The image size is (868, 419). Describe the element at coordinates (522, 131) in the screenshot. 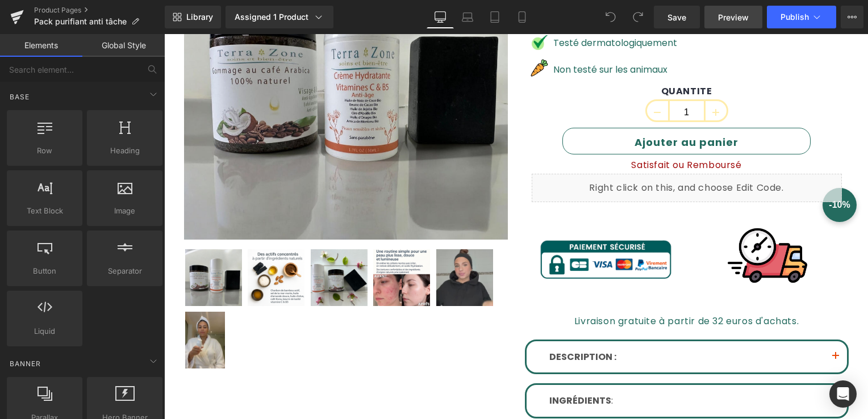

I see `font: Satisfait ou Remboursé` at that location.